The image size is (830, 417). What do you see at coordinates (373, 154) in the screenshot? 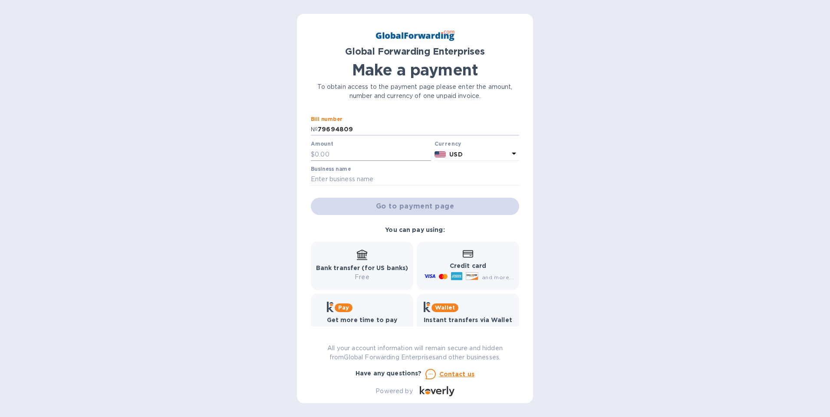
I see `input: 0.00` at bounding box center [373, 154].